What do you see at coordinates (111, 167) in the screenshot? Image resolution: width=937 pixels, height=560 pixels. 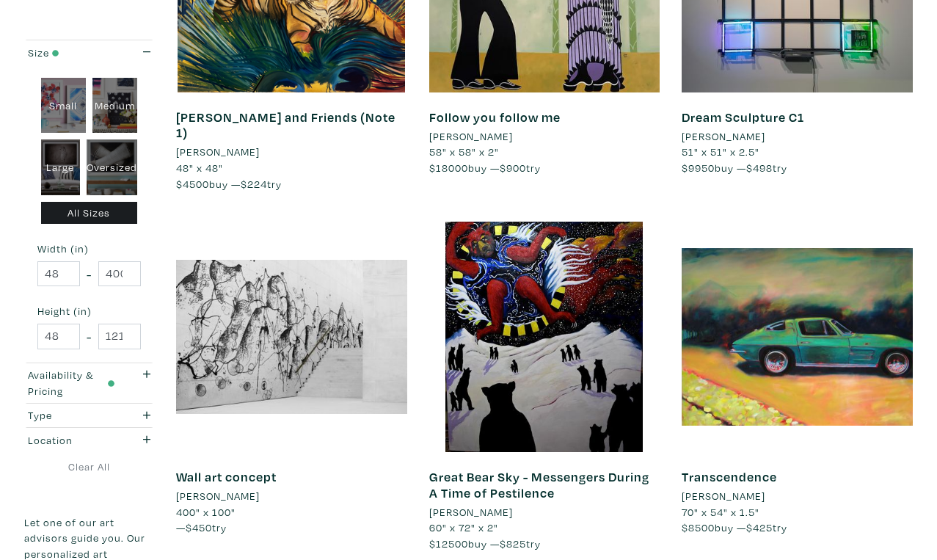 I see `div: Oversized` at bounding box center [111, 167].